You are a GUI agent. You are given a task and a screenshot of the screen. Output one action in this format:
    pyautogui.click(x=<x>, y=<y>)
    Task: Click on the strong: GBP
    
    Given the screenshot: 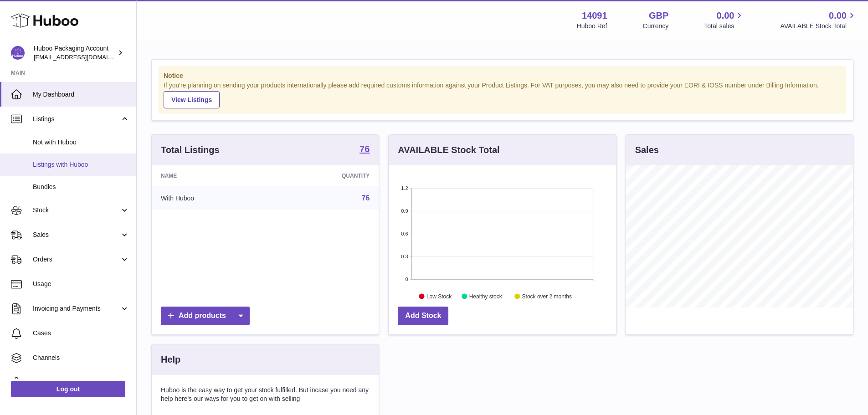 What is the action you would take?
    pyautogui.click(x=658, y=15)
    